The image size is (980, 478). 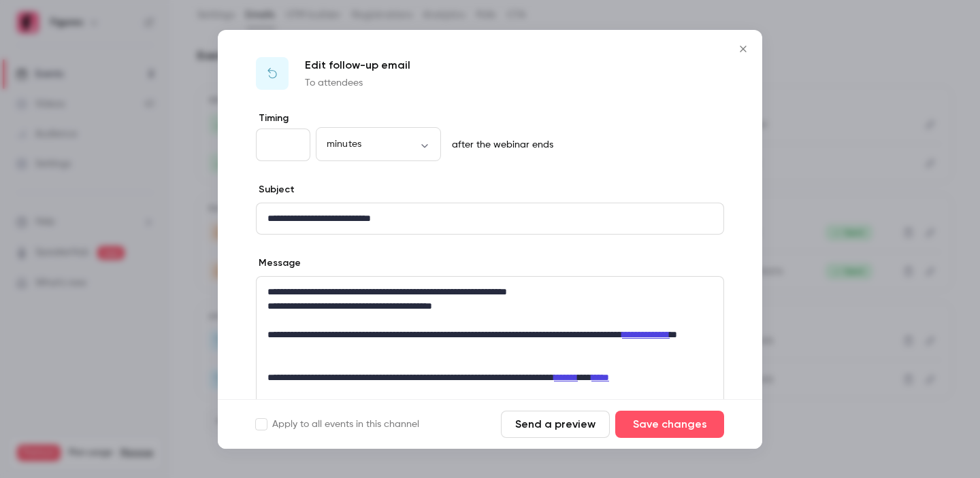 What do you see at coordinates (275, 190) in the screenshot?
I see `label: Subject` at bounding box center [275, 190].